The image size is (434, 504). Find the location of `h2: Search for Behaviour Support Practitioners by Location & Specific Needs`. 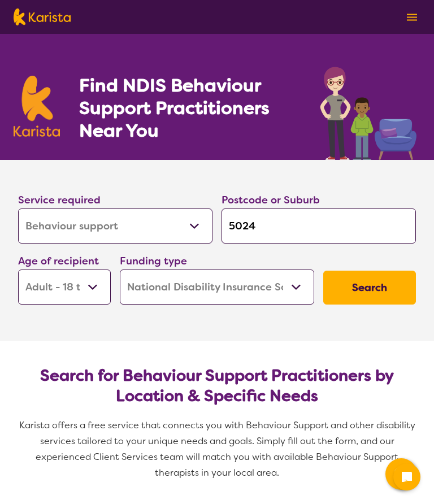

h2: Search for Behaviour Support Practitioners by Location & Specific Needs is located at coordinates (217, 386).